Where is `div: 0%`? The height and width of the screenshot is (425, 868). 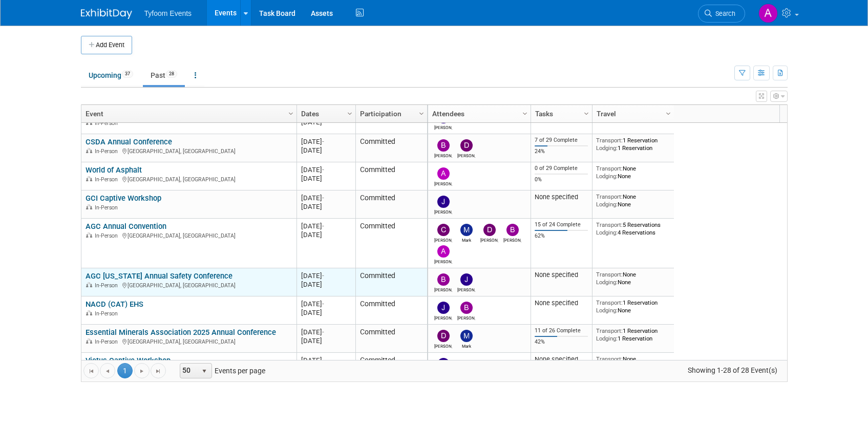
div: 0% is located at coordinates (561, 180).